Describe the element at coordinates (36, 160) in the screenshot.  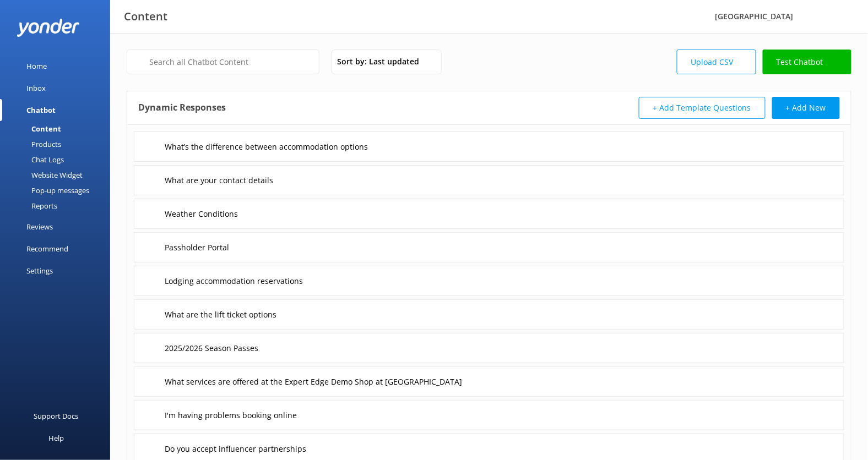
I see `div: Chat Logs` at that location.